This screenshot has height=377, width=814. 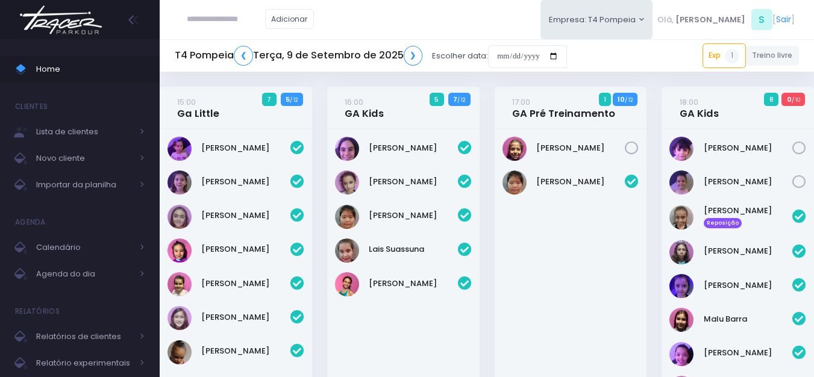 What do you see at coordinates (179, 318) in the screenshot?
I see `img: Olívia Marconato Pizzo` at bounding box center [179, 318].